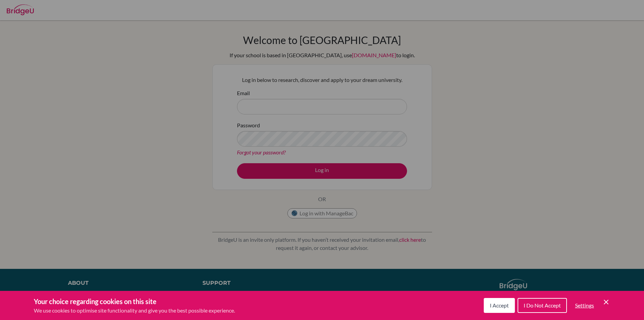  What do you see at coordinates (134, 311) in the screenshot?
I see `p: We use cookies to optimise site functionality and give you the best possible experience.` at bounding box center [134, 311].